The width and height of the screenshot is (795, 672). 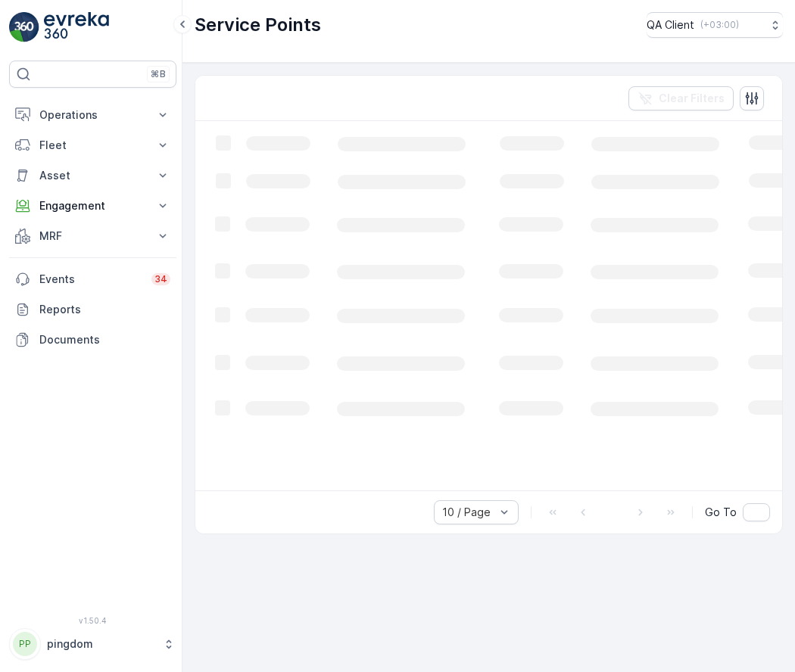 What do you see at coordinates (93, 115) in the screenshot?
I see `p: Operations` at bounding box center [93, 115].